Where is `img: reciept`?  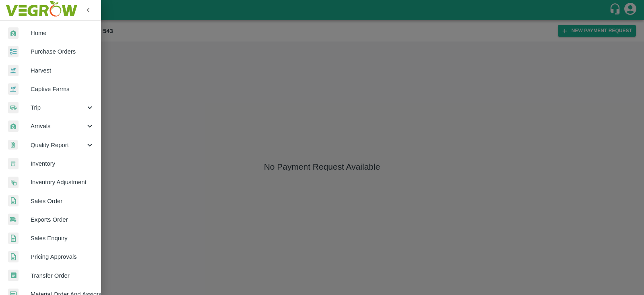
img: reciept is located at coordinates (13, 52).